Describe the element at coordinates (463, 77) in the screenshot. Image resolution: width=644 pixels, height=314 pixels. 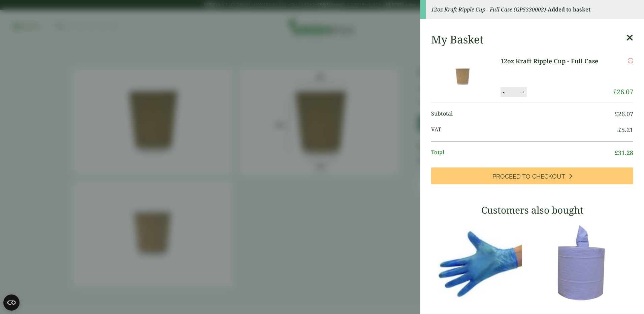
I see `img: 12oz Kraft Ripple Cup-Full Case of-0` at that location.